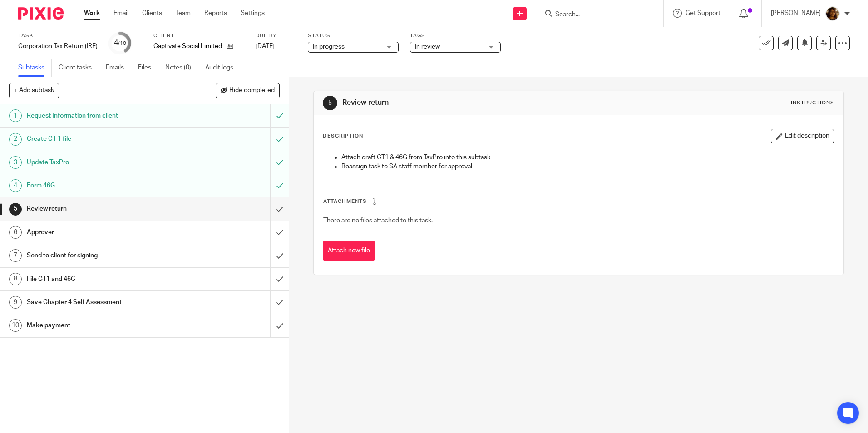 This screenshot has height=433, width=868. Describe the element at coordinates (35, 68) in the screenshot. I see `a: Subtasks` at that location.